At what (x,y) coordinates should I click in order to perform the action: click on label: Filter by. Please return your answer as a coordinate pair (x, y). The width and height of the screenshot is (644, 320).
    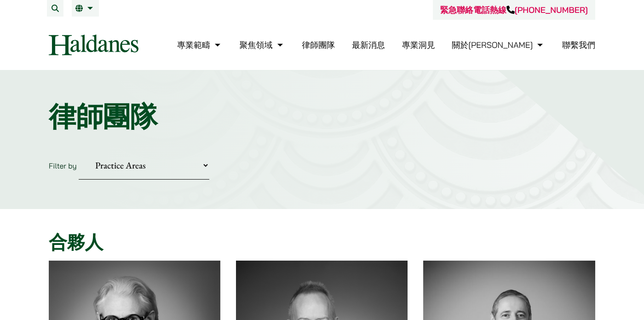
    Looking at the image, I should click on (63, 166).